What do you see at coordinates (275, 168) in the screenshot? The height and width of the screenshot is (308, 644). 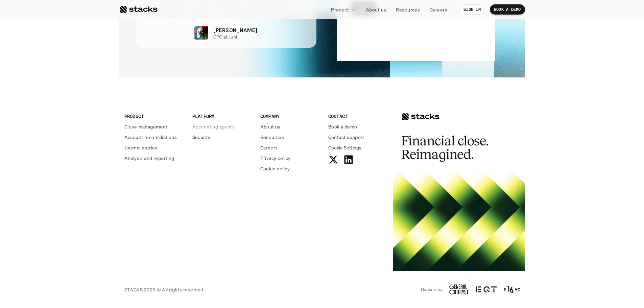 I see `p: Cookie policy` at bounding box center [275, 168].